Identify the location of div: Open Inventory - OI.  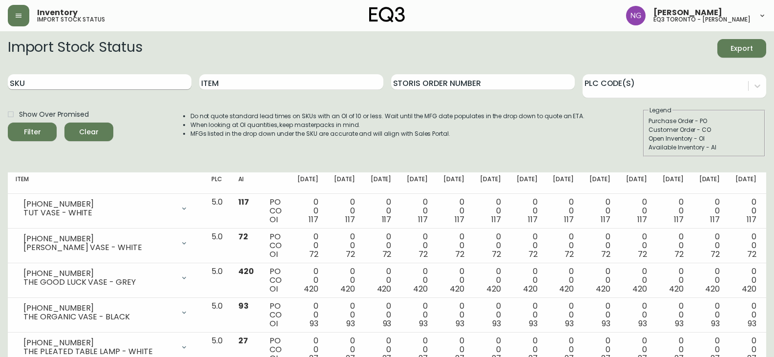
(705, 139).